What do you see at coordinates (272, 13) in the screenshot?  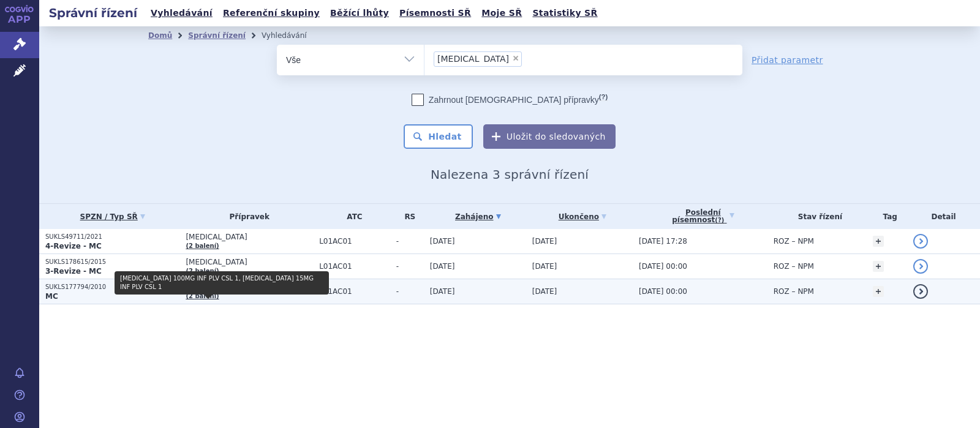 I see `a: Referenční skupiny` at bounding box center [272, 13].